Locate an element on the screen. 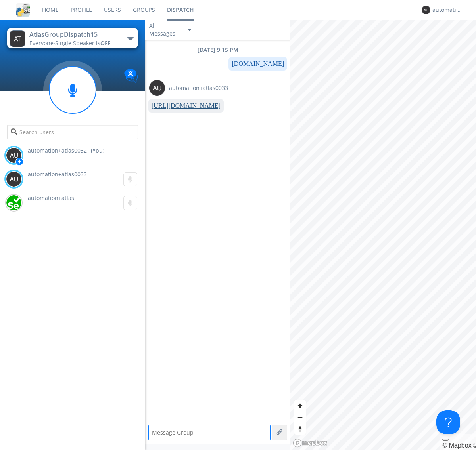 The height and width of the screenshot is (450, 476). img: Translation enabled is located at coordinates (131, 76).